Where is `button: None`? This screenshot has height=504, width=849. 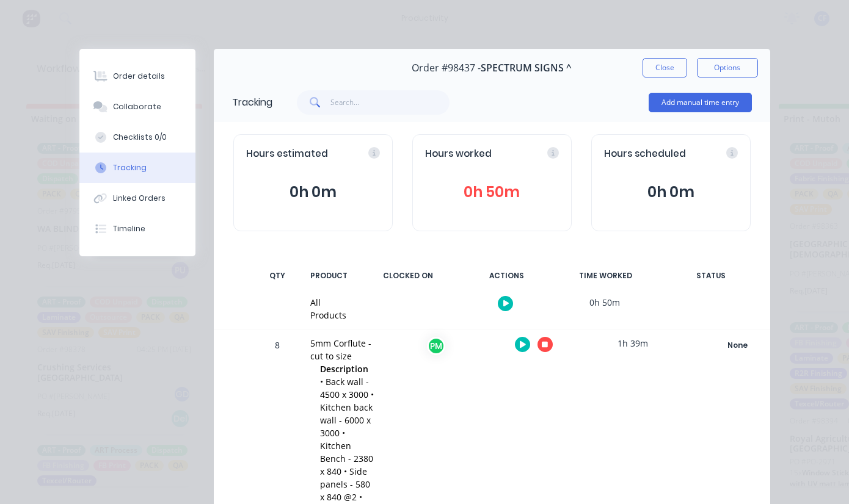
button: None is located at coordinates (738, 346).